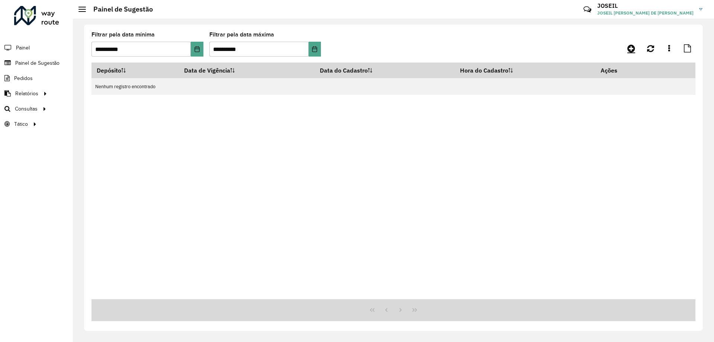 This screenshot has width=714, height=342. Describe the element at coordinates (123, 35) in the screenshot. I see `label: Filtrar pela data mínima` at that location.